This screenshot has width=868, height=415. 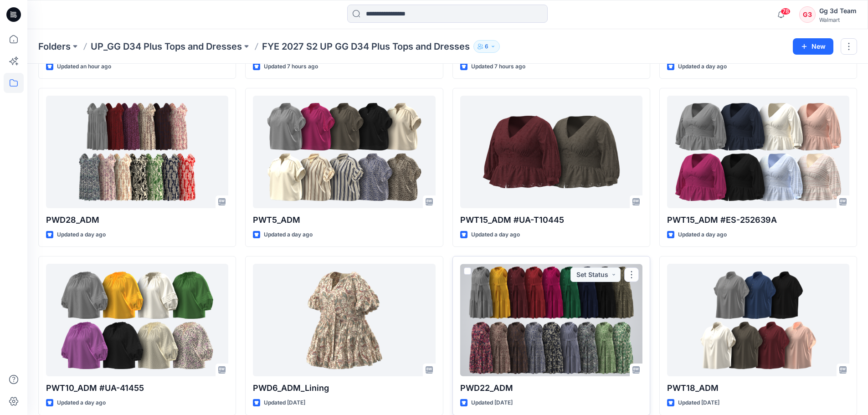 What do you see at coordinates (838, 11) in the screenshot?
I see `div: Gg 3d Team` at bounding box center [838, 11].